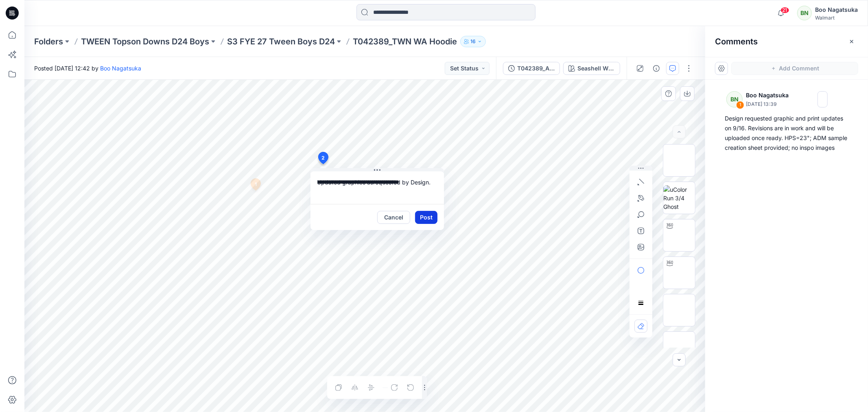  What do you see at coordinates (281, 42) in the screenshot?
I see `a: S3 FYE 27 Tween Boys D24` at bounding box center [281, 42].